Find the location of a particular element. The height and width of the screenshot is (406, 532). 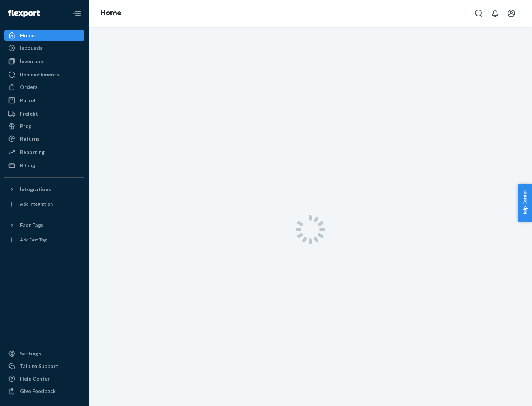

button: Help Center is located at coordinates (525, 203).